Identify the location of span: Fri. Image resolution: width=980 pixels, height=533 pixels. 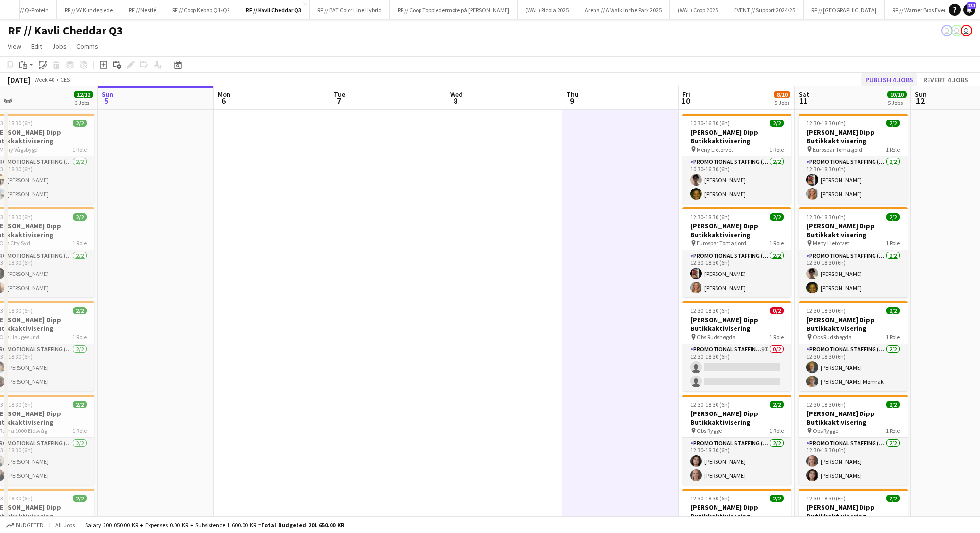
(686, 94).